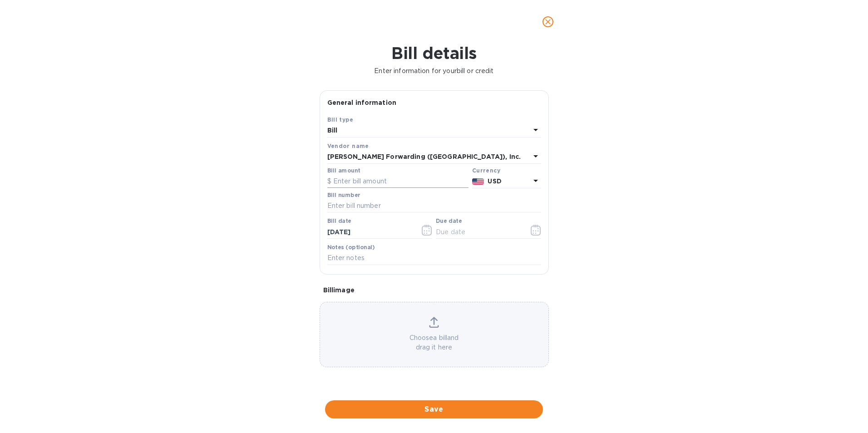 Image resolution: width=868 pixels, height=433 pixels. What do you see at coordinates (370, 231) in the screenshot?
I see `input: Select date` at bounding box center [370, 231].